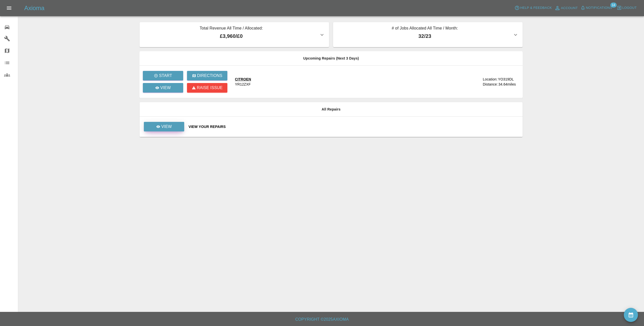 The width and height of the screenshot is (644, 326). What do you see at coordinates (509, 84) in the screenshot?
I see `div: 34.64 miles` at bounding box center [509, 84].